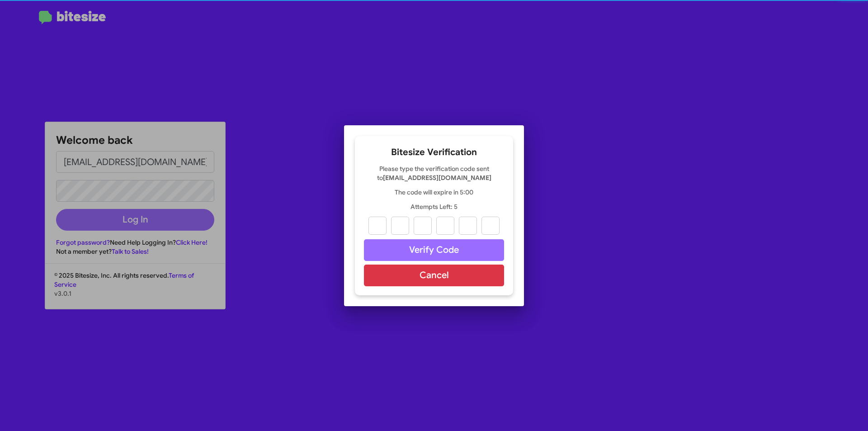 This screenshot has width=868, height=431. What do you see at coordinates (434, 250) in the screenshot?
I see `button: Verify Code` at bounding box center [434, 250].